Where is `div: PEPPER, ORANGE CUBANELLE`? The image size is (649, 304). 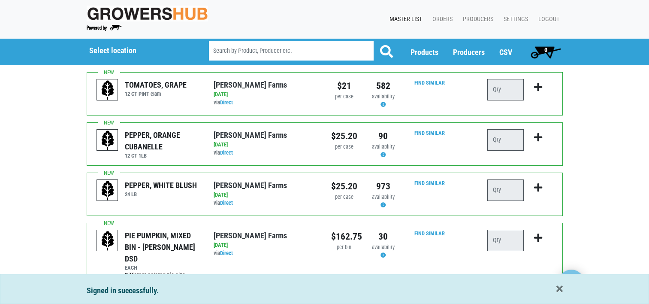
div: PEPPER, ORANGE CUBANELLE is located at coordinates (163, 141).